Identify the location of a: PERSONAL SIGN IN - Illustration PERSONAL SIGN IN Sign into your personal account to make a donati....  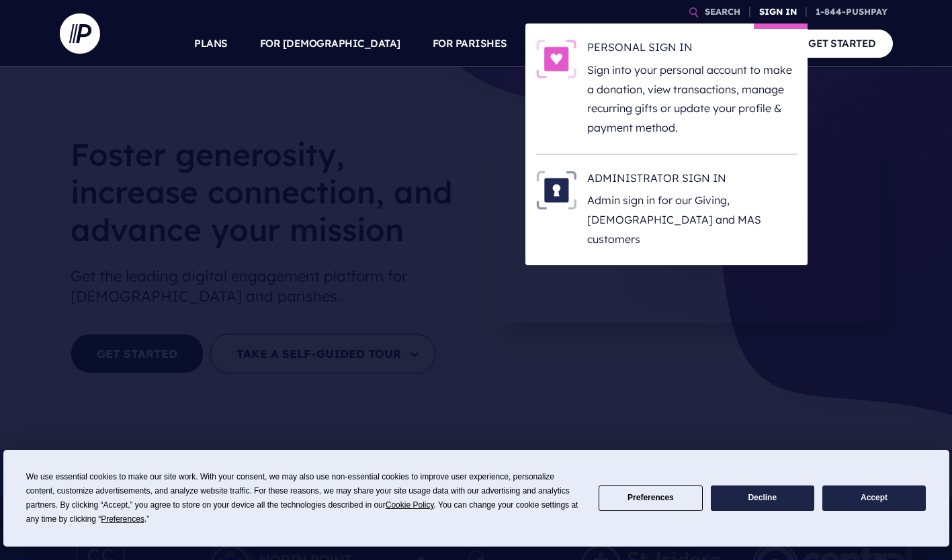
(666, 88).